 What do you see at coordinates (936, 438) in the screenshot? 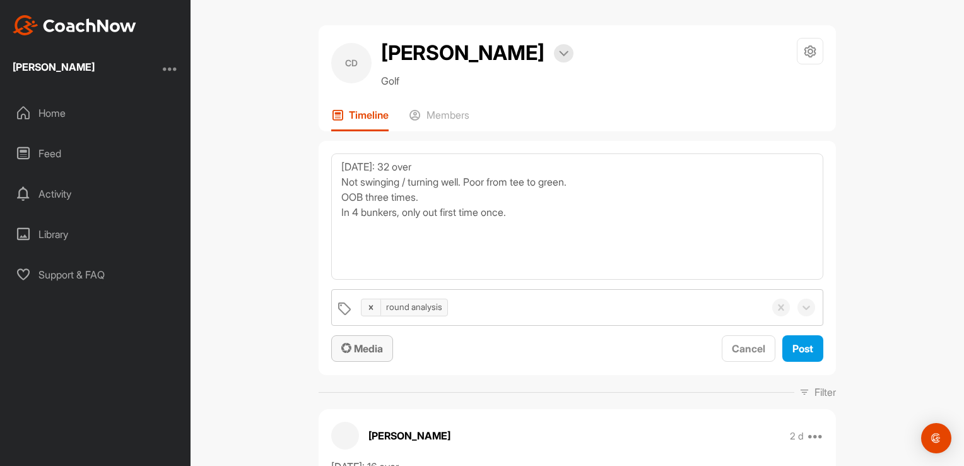
I see `div: Open Intercom Messenger` at bounding box center [936, 438].